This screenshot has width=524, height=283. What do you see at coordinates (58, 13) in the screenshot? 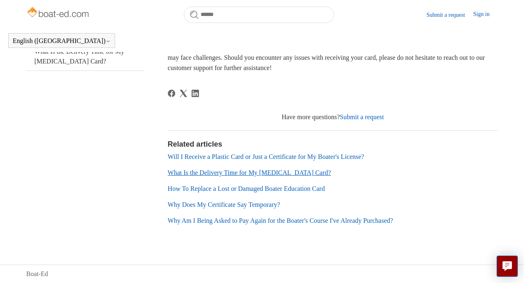
I see `img: Boat-Ed Help Center home page` at bounding box center [58, 13].